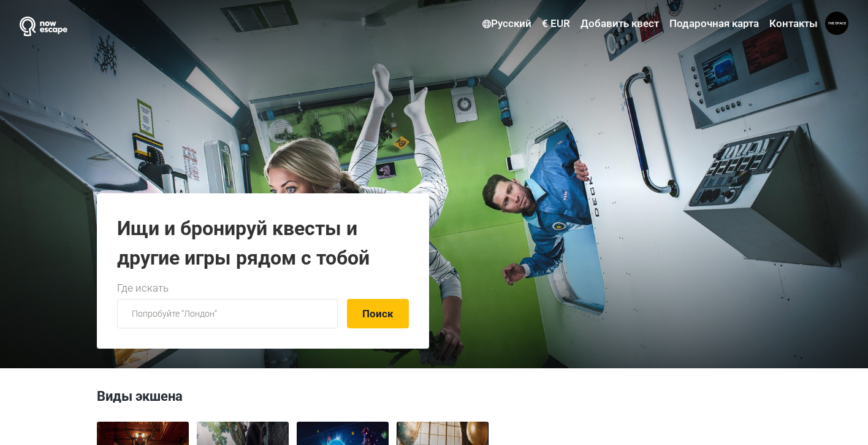  What do you see at coordinates (620, 24) in the screenshot?
I see `a: Добавить квест` at bounding box center [620, 24].